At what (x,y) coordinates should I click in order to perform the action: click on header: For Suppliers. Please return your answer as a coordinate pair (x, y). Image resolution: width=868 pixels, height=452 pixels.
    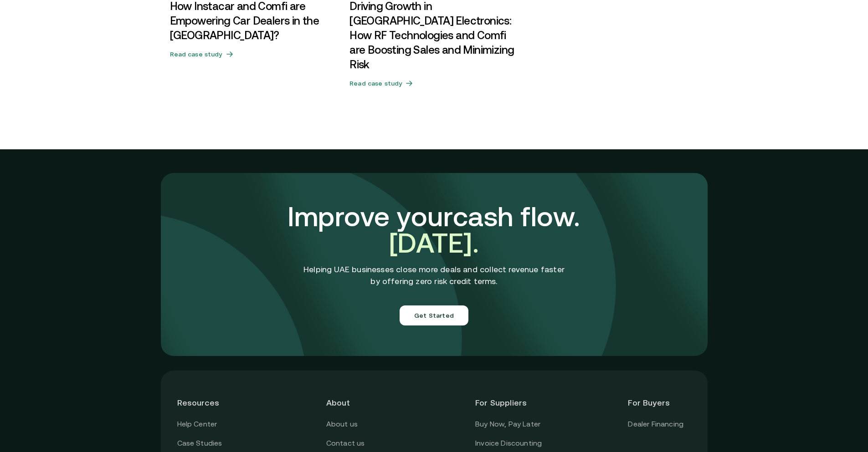
    Looking at the image, I should click on (509, 402).